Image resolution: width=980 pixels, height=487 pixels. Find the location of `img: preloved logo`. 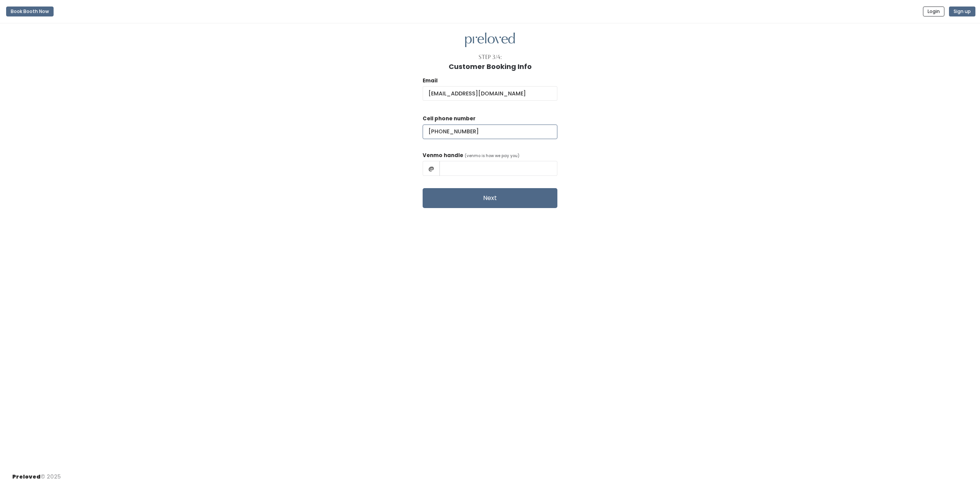

img: preloved logo is located at coordinates (490, 40).